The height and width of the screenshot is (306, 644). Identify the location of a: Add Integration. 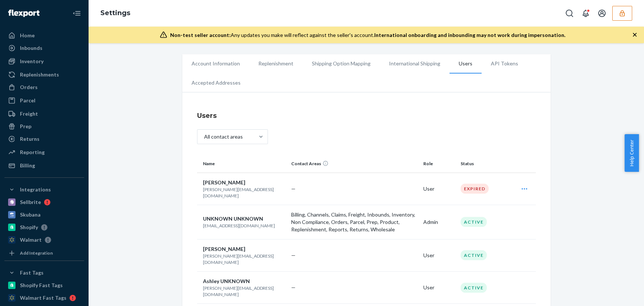
(44, 253).